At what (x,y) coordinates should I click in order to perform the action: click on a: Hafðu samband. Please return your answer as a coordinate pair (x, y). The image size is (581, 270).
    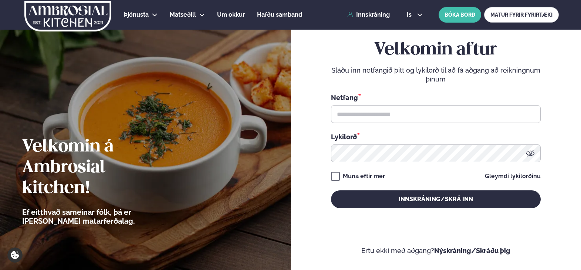
    Looking at the image, I should click on (280, 15).